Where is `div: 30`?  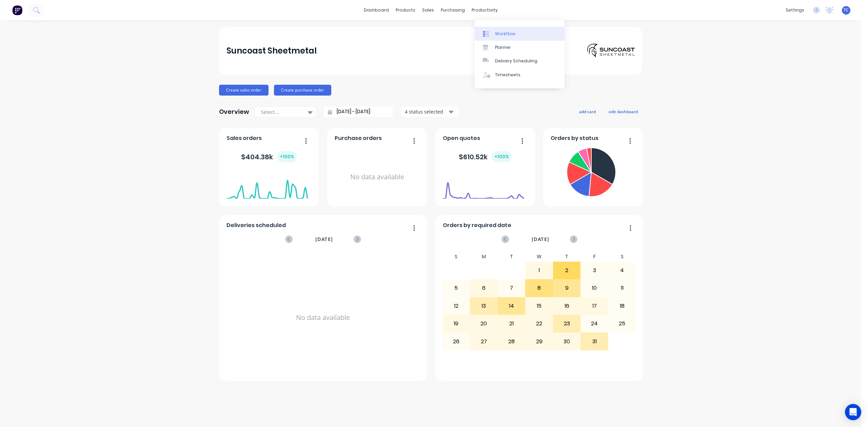
div: 30 is located at coordinates (567, 341).